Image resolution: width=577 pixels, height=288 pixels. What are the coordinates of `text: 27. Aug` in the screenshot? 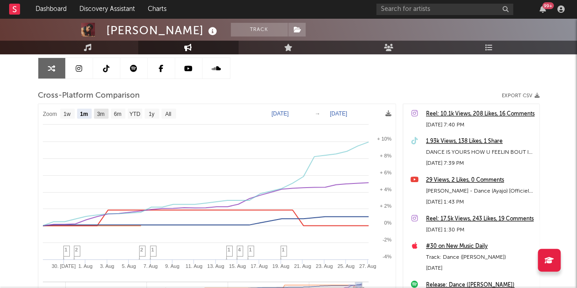 It's located at (367, 266).